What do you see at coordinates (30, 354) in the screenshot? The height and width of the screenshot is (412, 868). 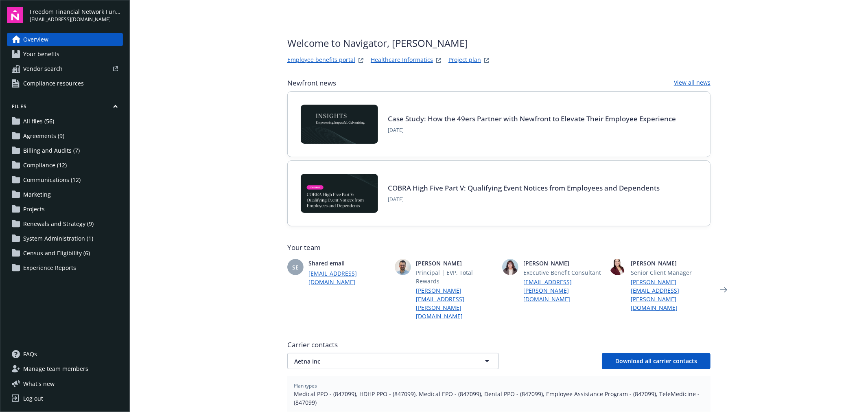 I see `span: FAQs` at bounding box center [30, 354].